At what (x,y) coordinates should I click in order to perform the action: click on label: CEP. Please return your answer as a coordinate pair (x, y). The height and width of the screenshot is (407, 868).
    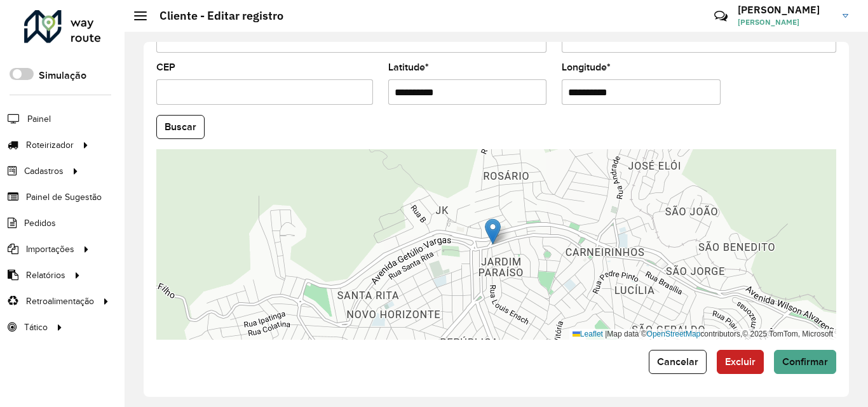
    Looking at the image, I should click on (166, 67).